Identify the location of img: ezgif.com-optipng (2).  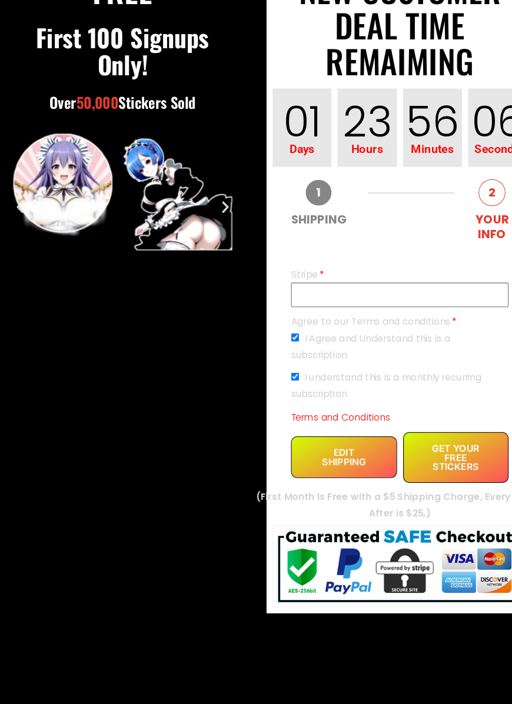
(173, 197).